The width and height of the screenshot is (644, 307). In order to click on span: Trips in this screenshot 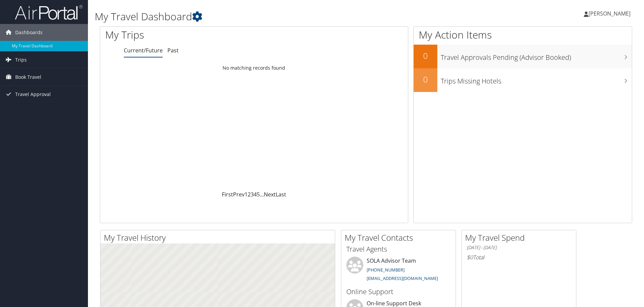, I will do `click(21, 60)`.